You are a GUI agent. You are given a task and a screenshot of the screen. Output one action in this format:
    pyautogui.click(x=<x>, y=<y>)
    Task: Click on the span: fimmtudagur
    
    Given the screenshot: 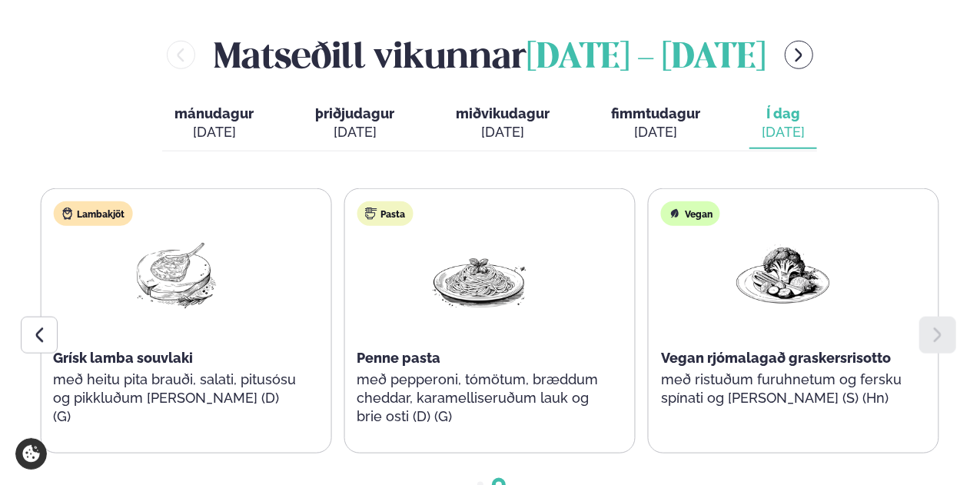 What is the action you would take?
    pyautogui.click(x=656, y=113)
    